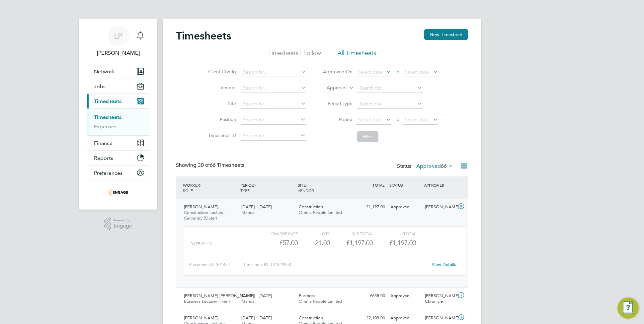 The width and height of the screenshot is (644, 324). Describe the element at coordinates (210, 188) in the screenshot. I see `div: WORKER` at that location.